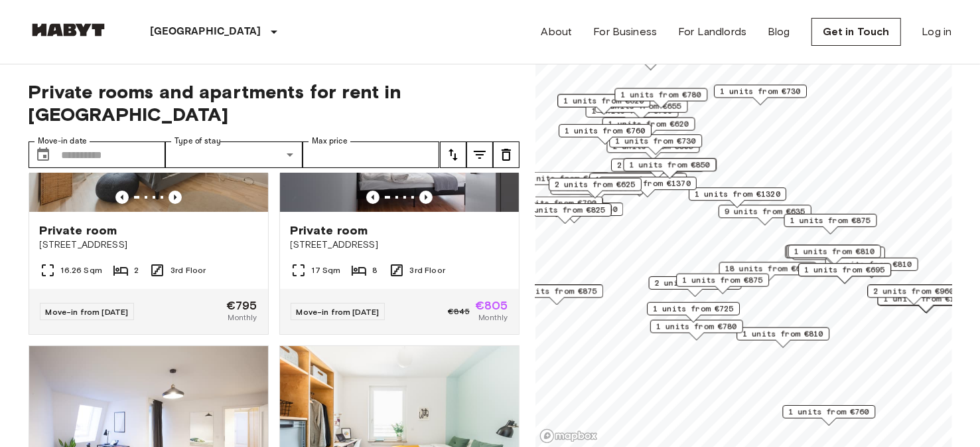 This screenshot has height=447, width=980. Describe the element at coordinates (845, 269) in the screenshot. I see `span: 1 units from €695` at that location.